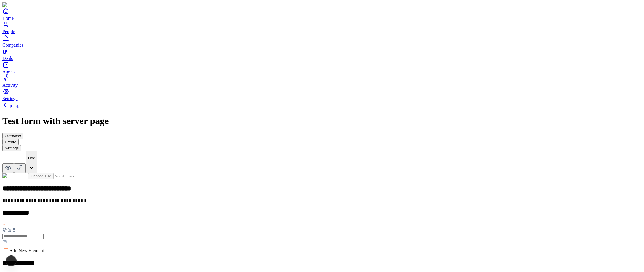 This screenshot has height=272, width=644. What do you see at coordinates (13, 45) in the screenshot?
I see `span: Companies` at bounding box center [13, 45].